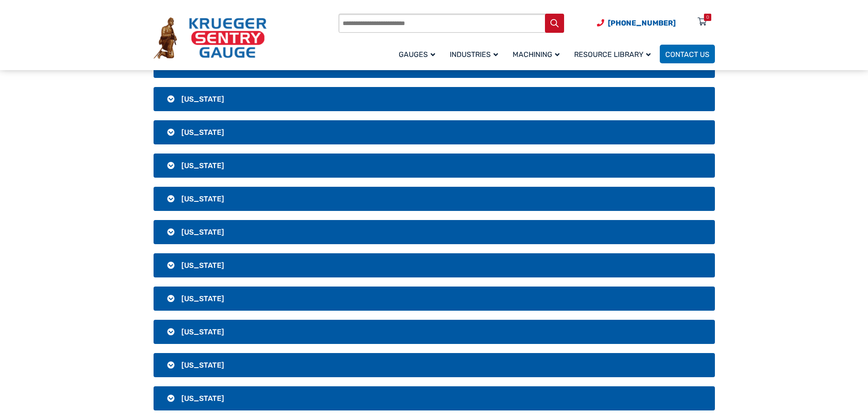 The height and width of the screenshot is (415, 868). I want to click on img: Krueger Sentry Gauge, so click(210, 38).